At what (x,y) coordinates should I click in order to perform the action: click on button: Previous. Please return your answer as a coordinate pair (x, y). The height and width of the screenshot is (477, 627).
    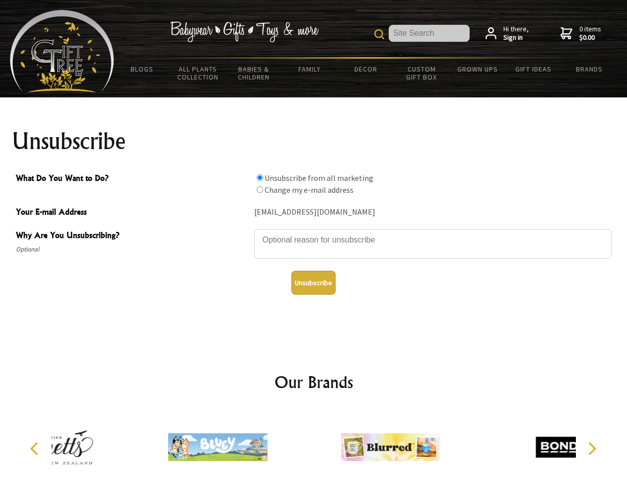
    Looking at the image, I should click on (36, 448).